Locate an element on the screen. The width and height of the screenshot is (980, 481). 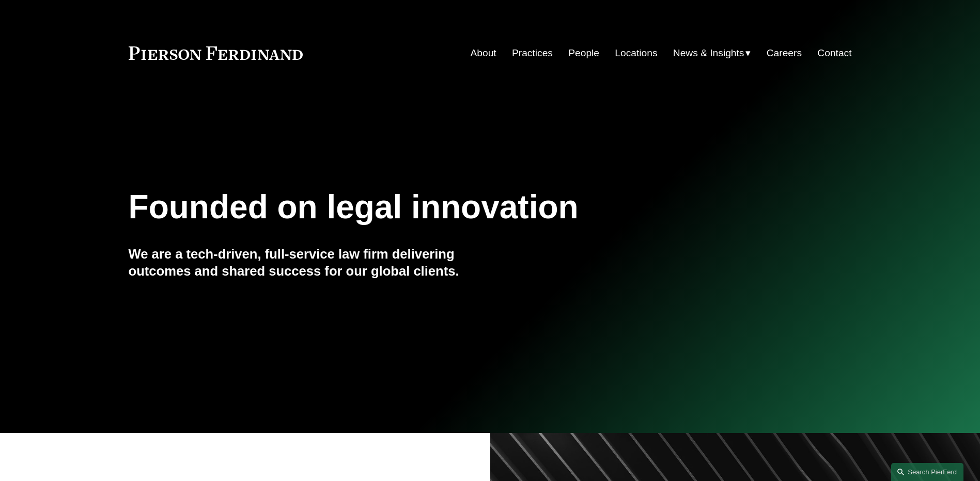
a: Careers is located at coordinates (784, 53).